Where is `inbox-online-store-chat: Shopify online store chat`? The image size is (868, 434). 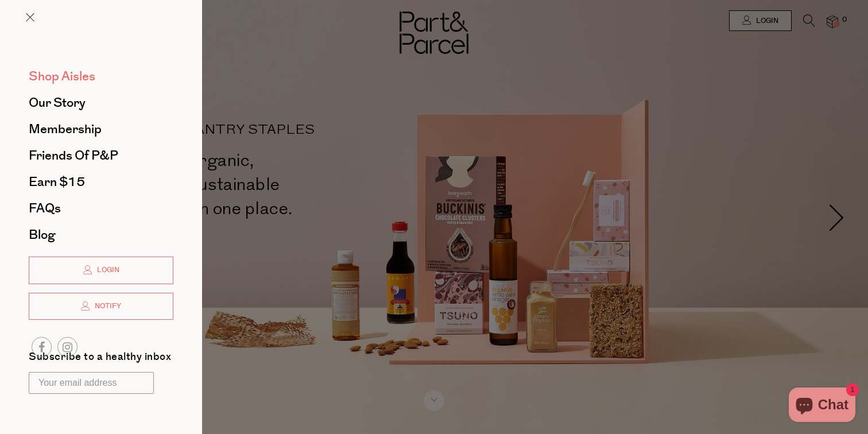
inbox-online-store-chat: Shopify online store chat is located at coordinates (822, 406).